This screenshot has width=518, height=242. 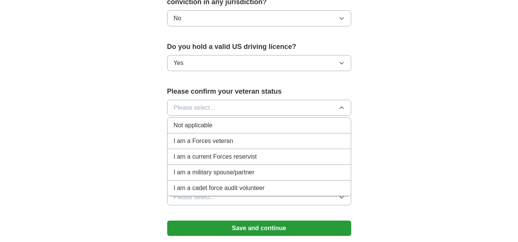 I want to click on span: Yes, so click(x=179, y=63).